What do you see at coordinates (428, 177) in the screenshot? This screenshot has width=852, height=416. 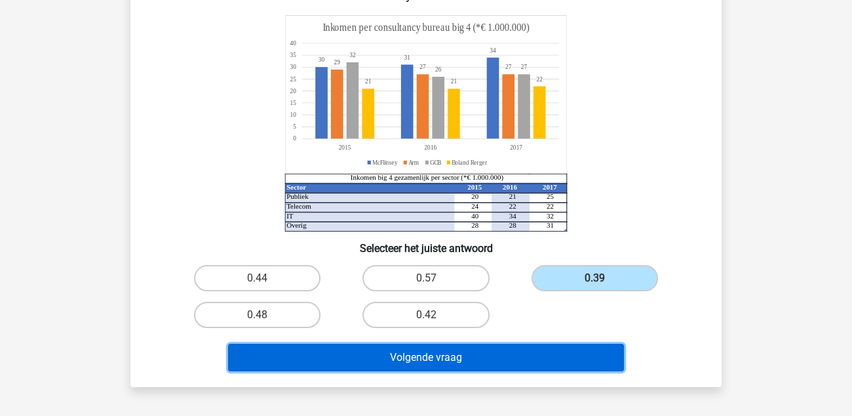 I see `tspan: Inkomen big 4 gezamenlijk per sector (*€ 1.000.000)` at bounding box center [428, 177].